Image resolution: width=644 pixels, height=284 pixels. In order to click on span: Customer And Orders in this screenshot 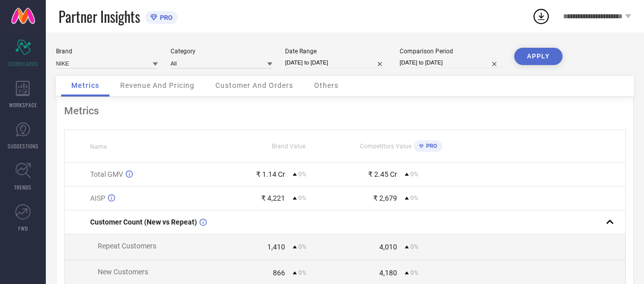, I will do `click(254, 85)`.